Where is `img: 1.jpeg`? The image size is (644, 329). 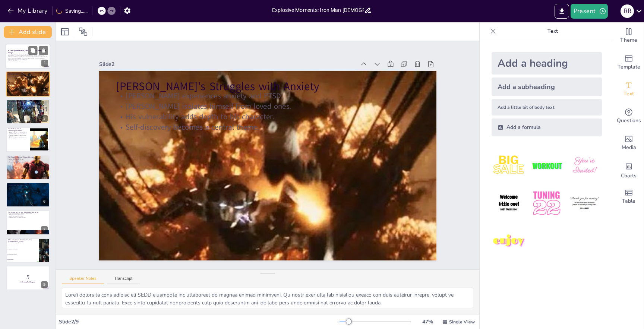 img: 1.jpeg is located at coordinates (509, 166).